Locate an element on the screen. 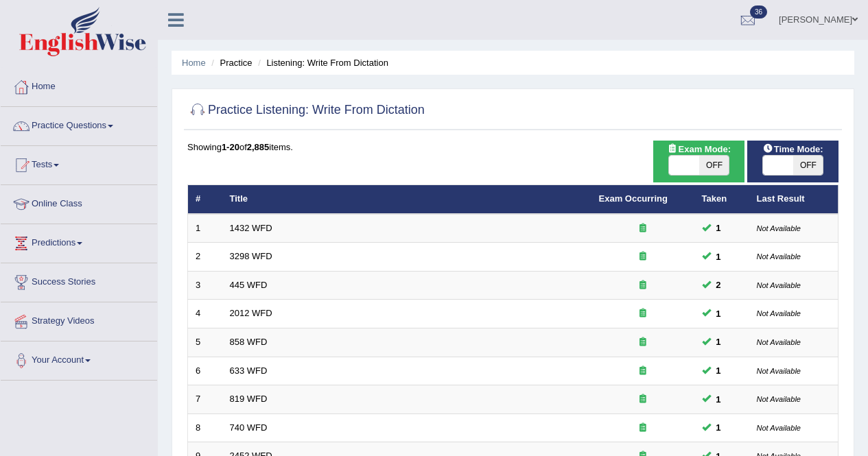 This screenshot has width=868, height=456. a: 445 WFD is located at coordinates (248, 285).